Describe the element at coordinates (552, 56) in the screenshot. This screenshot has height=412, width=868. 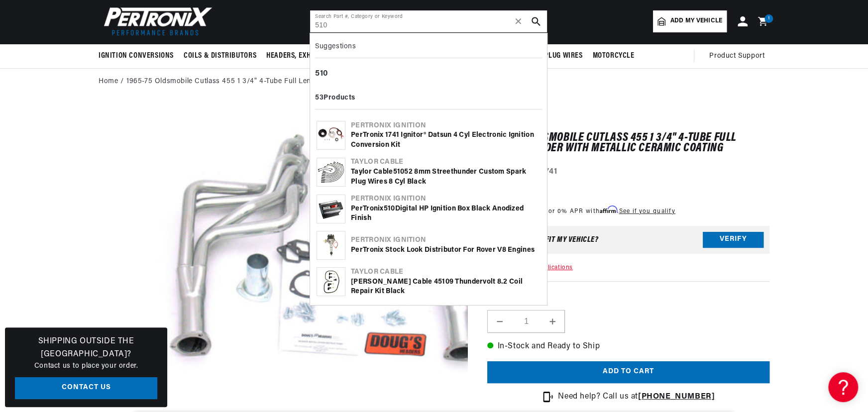
I see `summary: Spark Plug Wires` at that location.